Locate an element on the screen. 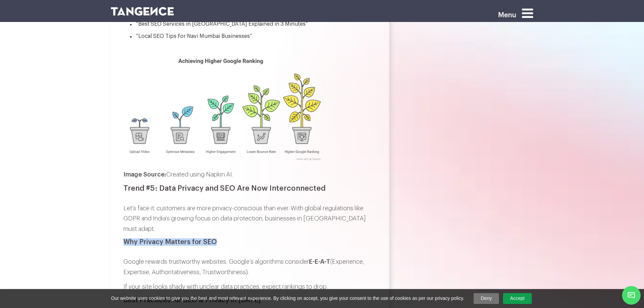  p: Google rewards trustworthy websites. Google’s algorithms consider (Experience, Expertise, Authori... is located at coordinates (250, 267).